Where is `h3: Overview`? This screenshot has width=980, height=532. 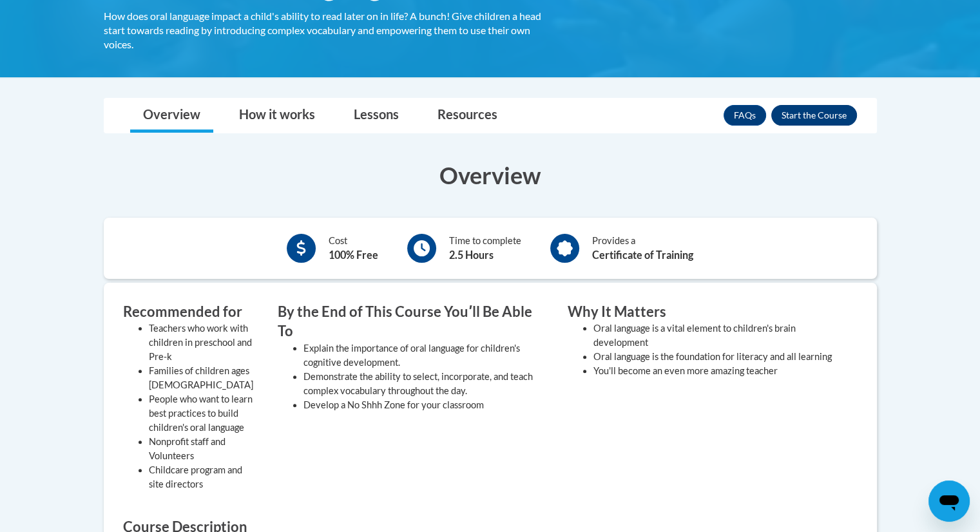
h3: Overview is located at coordinates (490, 175).